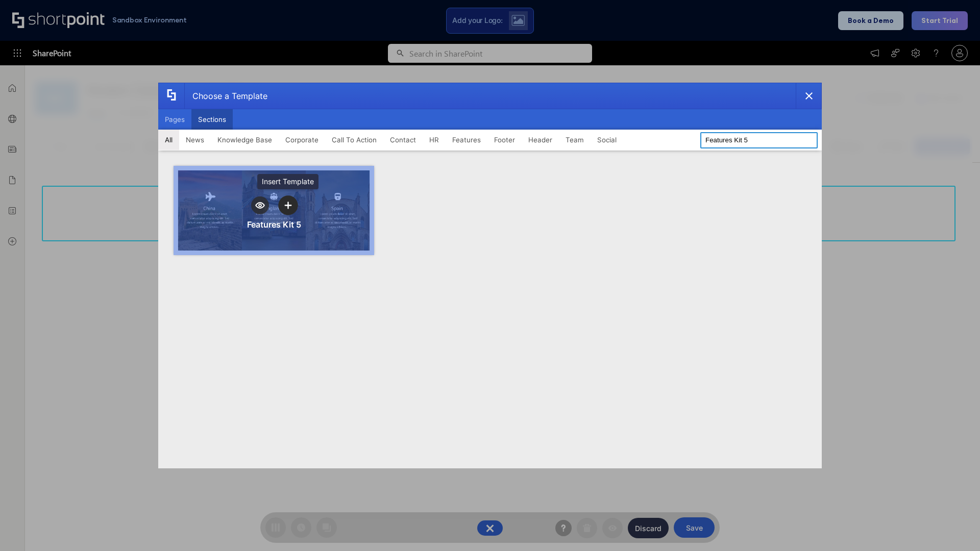  I want to click on button: Knowledge Base, so click(245, 140).